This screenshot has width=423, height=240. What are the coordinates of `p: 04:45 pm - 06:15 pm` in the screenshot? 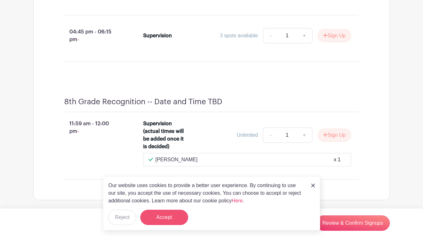 It's located at (93, 36).